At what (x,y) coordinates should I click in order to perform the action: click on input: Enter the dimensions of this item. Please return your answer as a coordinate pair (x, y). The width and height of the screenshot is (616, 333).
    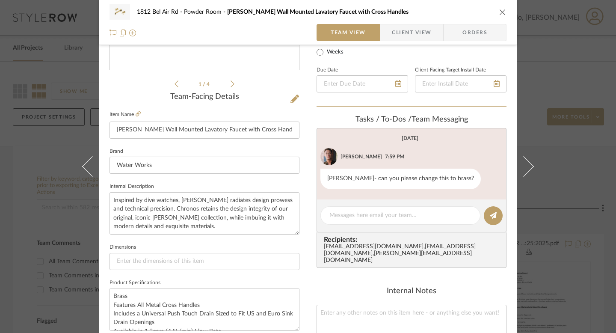
    Looking at the image, I should click on (205, 262).